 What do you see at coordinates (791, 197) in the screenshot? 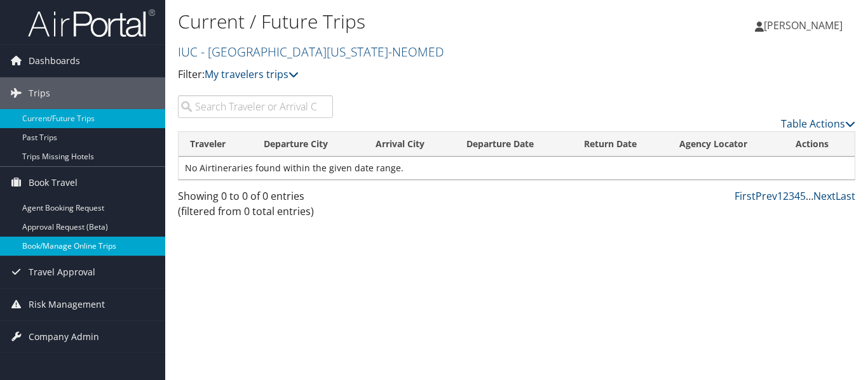
I see `a: 3` at bounding box center [791, 197].